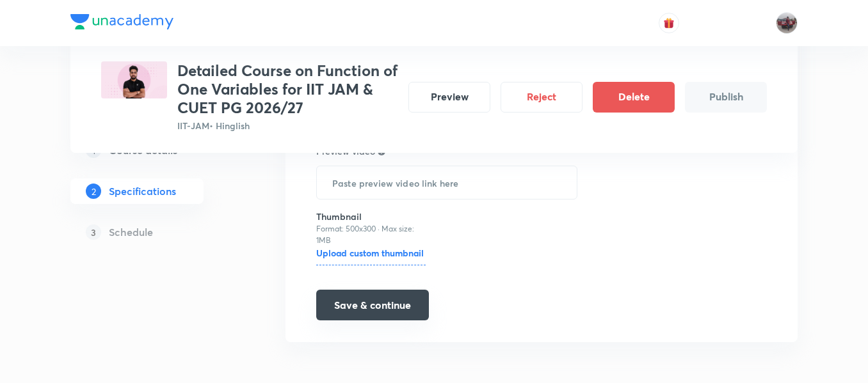 This screenshot has height=383, width=868. I want to click on button: Publish, so click(726, 97).